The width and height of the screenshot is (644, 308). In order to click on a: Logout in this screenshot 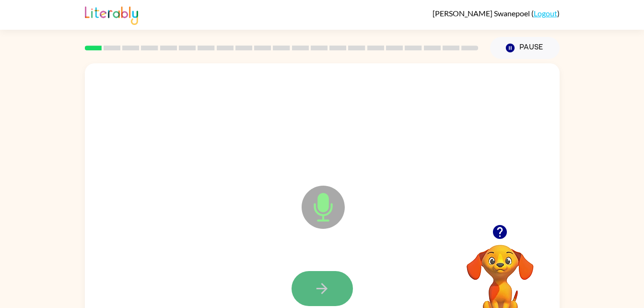, I will do `click(545, 13)`.